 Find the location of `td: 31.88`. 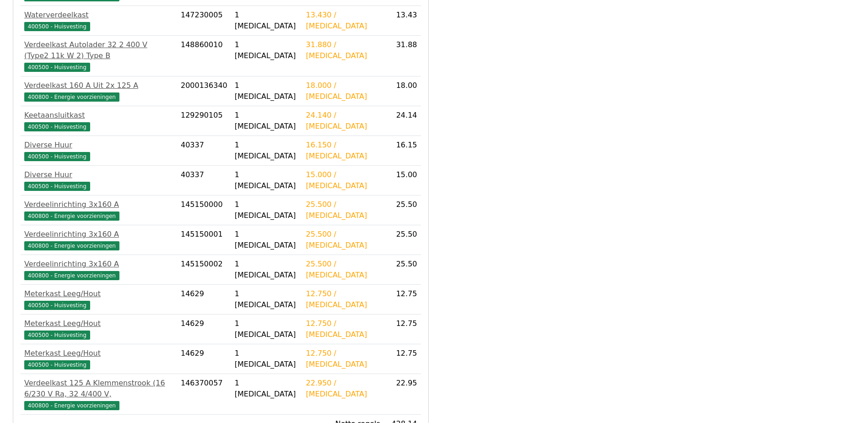

td: 31.88 is located at coordinates (402, 56).